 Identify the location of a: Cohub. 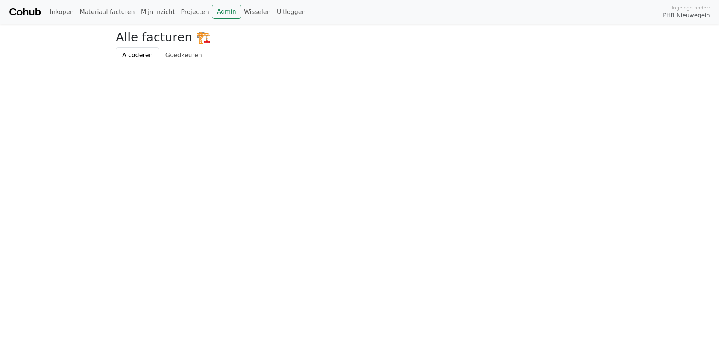
(25, 12).